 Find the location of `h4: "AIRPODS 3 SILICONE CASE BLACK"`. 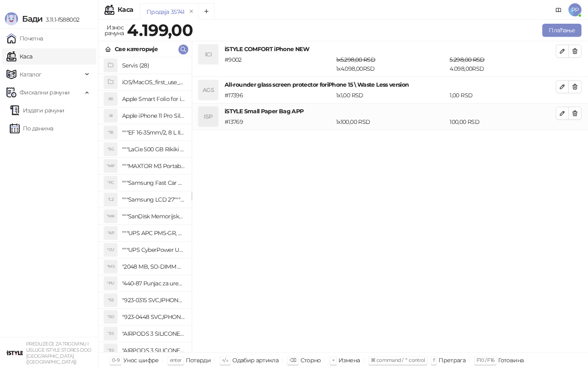

h4: "AIRPODS 3 SILICONE CASE BLACK" is located at coordinates (153, 334).